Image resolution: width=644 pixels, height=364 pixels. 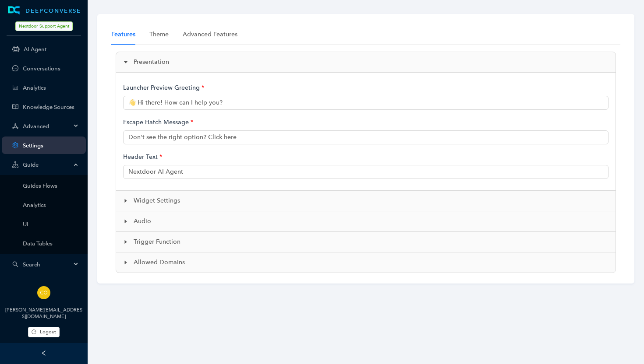 What do you see at coordinates (34, 332) in the screenshot?
I see `span: logout` at bounding box center [34, 332].